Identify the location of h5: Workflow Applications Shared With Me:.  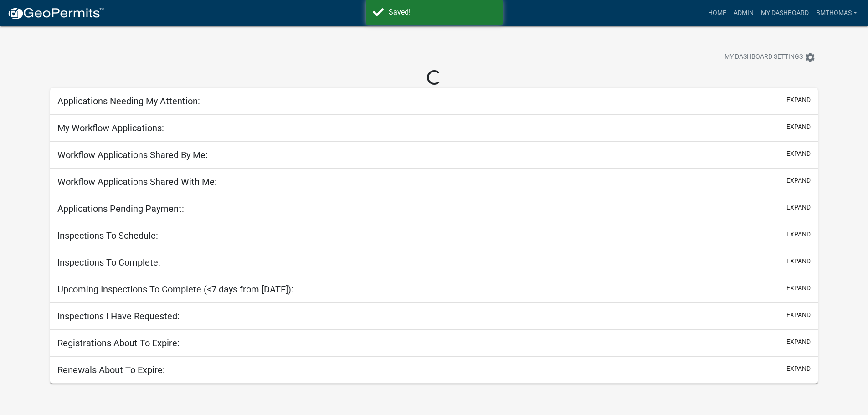
(137, 181).